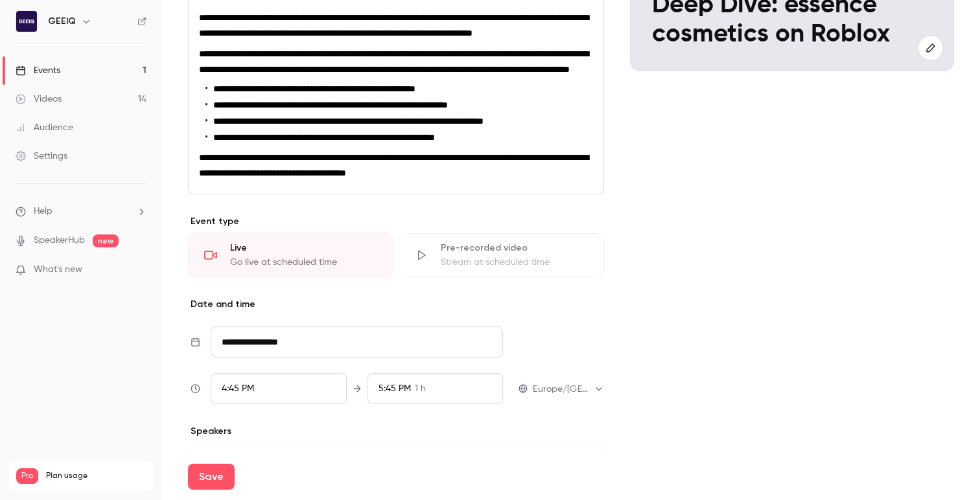 Image resolution: width=980 pixels, height=500 pixels. What do you see at coordinates (304, 248) in the screenshot?
I see `div: Live` at bounding box center [304, 248].